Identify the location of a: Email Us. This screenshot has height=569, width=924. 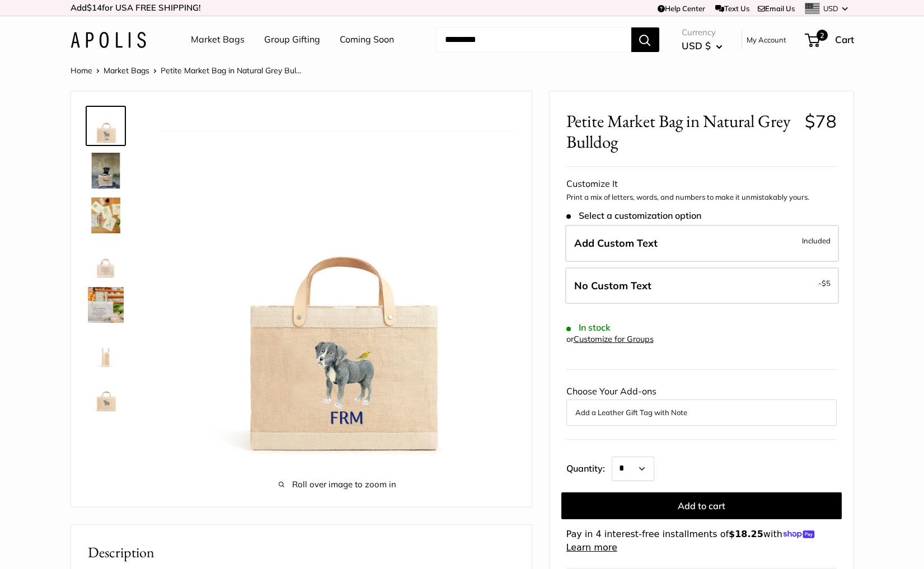
(776, 8).